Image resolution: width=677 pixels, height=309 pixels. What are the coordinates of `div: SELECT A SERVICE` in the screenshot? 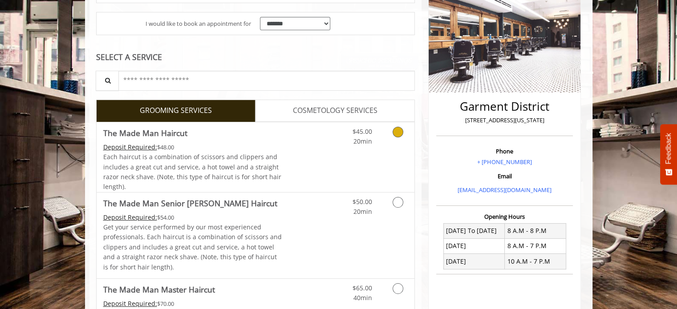 It's located at (256, 57).